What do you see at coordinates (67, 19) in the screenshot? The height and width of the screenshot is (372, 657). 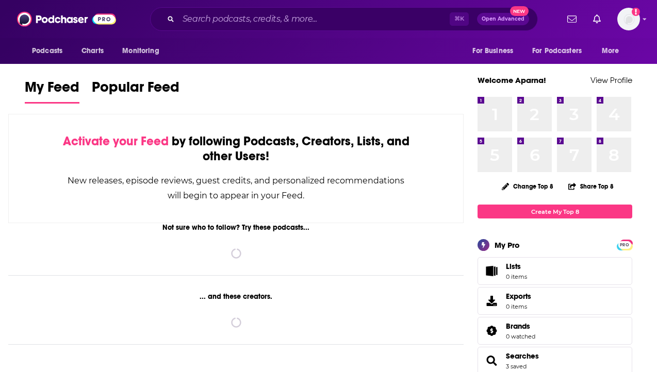 I see `img: Podchaser - Follow, Share and Rate Podcasts` at bounding box center [67, 19].